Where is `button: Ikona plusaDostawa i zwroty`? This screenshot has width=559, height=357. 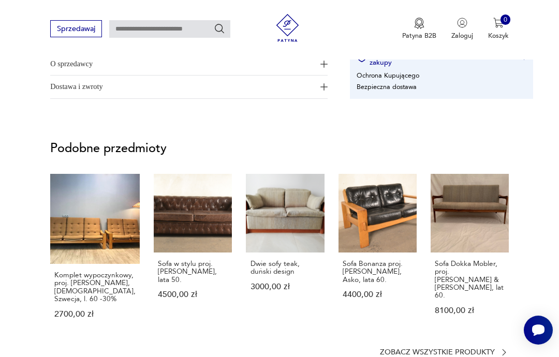 button: Ikona plusaDostawa i zwroty is located at coordinates (189, 86).